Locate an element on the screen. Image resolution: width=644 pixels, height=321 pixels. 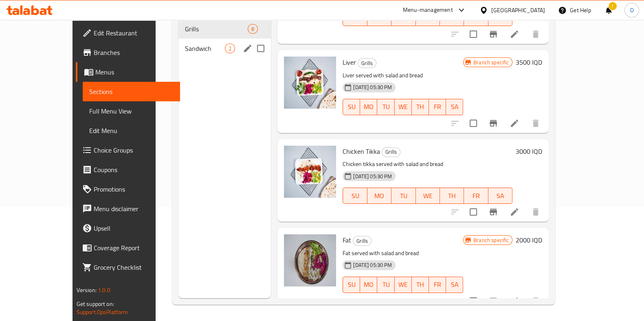
span: Liver is located at coordinates (349, 62).